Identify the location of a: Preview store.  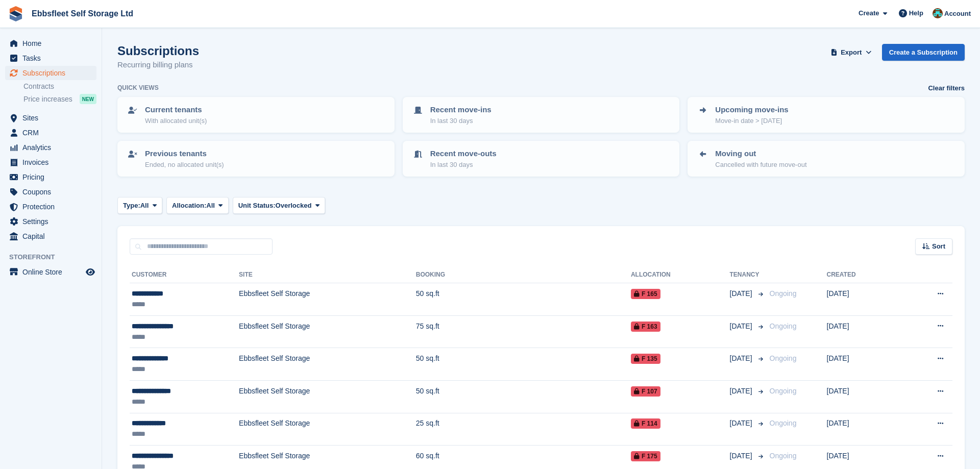
(90, 272).